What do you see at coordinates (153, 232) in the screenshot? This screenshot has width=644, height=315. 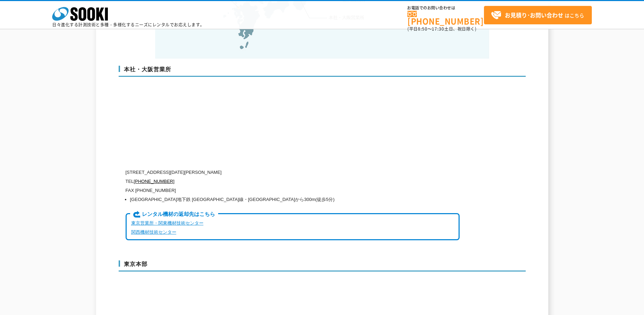 I see `a: 関西機材技術センター` at bounding box center [153, 232].